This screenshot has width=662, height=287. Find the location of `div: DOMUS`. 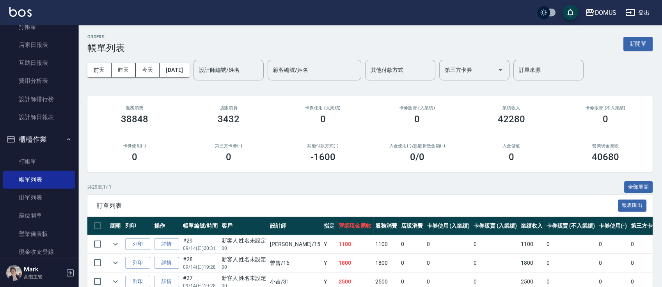

div: DOMUS is located at coordinates (606, 12).